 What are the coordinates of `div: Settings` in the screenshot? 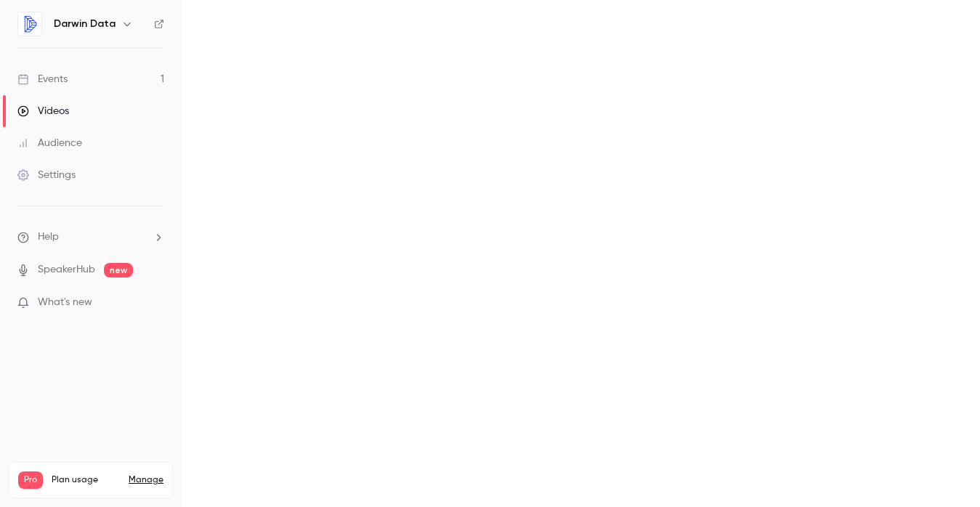 It's located at (47, 175).